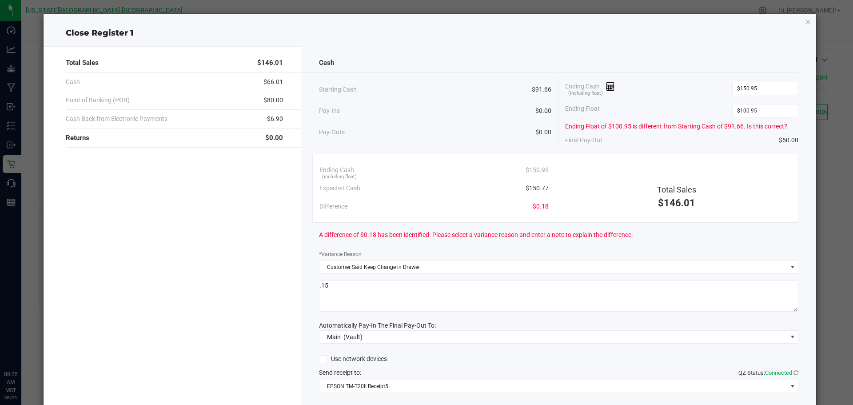 Image resolution: width=853 pixels, height=405 pixels. What do you see at coordinates (778, 372) in the screenshot?
I see `span: Connected` at bounding box center [778, 372].